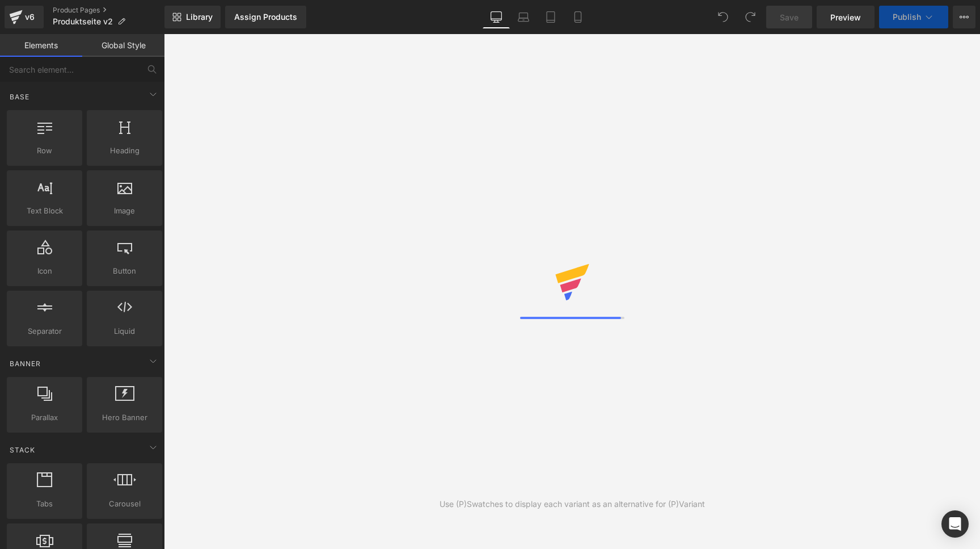 The image size is (980, 549). Describe the element at coordinates (724, 17) in the screenshot. I see `button: Undo` at that location.